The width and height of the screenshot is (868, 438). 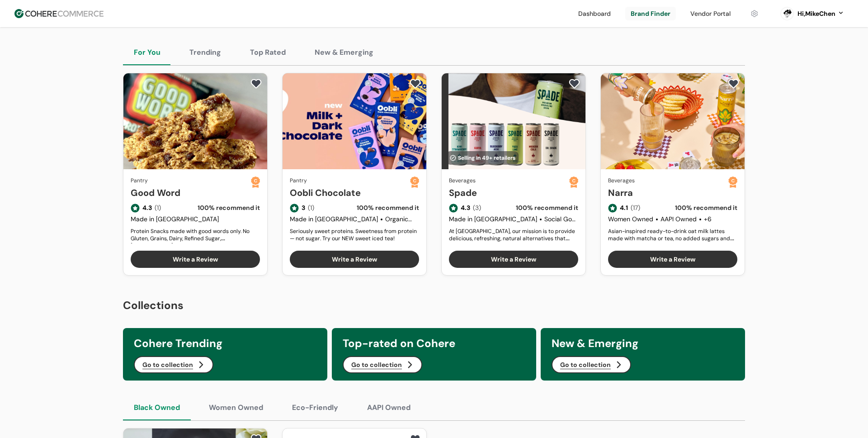 What do you see at coordinates (205, 52) in the screenshot?
I see `button: Trending` at bounding box center [205, 52].